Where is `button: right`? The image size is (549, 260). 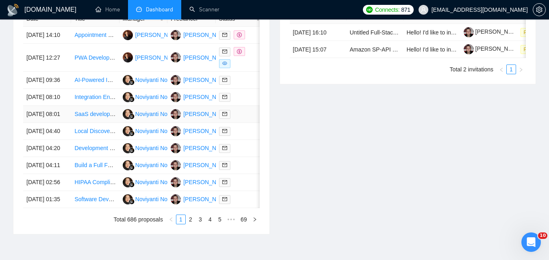 button: right is located at coordinates (255, 220).